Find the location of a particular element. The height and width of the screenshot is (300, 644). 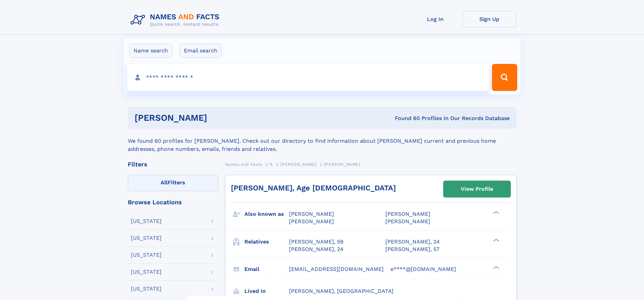

div: Found 60 Profiles In Our Records Database is located at coordinates (405, 118).